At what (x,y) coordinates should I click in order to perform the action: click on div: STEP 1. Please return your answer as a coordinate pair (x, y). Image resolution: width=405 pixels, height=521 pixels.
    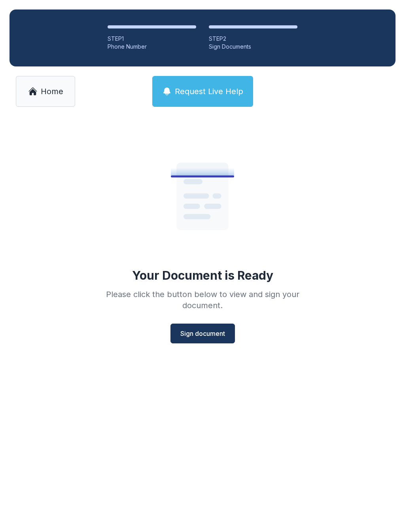
    Looking at the image, I should click on (152, 39).